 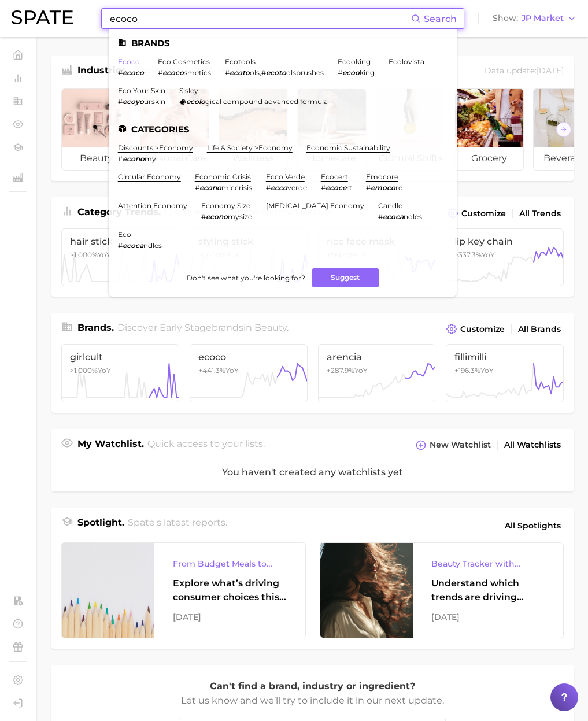 What do you see at coordinates (271, 327) in the screenshot?
I see `span: beauty` at bounding box center [271, 327].